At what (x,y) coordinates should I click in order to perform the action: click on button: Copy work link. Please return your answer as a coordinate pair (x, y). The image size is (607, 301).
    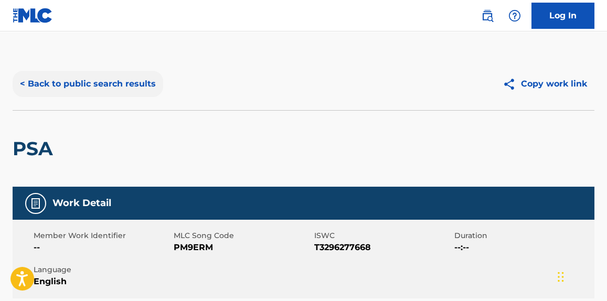
    Looking at the image, I should click on (544, 84).